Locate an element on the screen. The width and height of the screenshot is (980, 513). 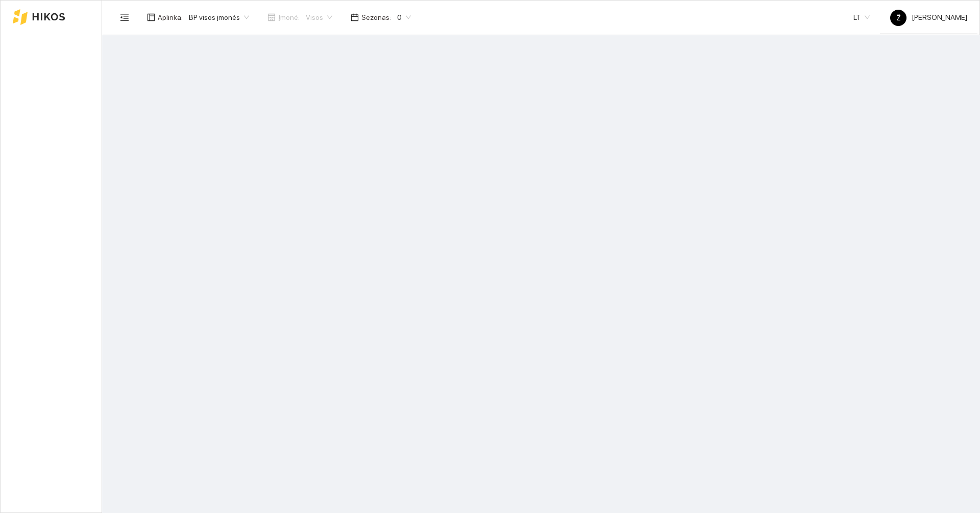
span: LT is located at coordinates (861, 17).